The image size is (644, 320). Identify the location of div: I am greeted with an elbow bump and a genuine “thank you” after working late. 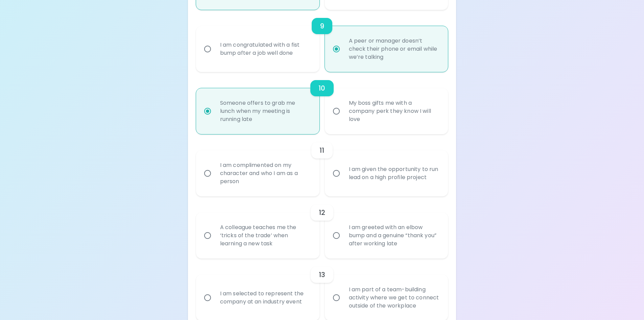
(394, 236).